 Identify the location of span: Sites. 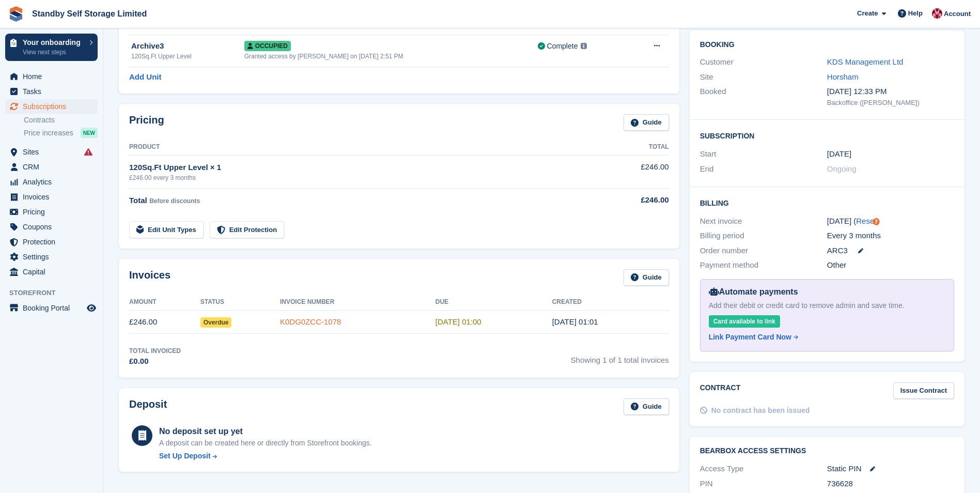
(54, 152).